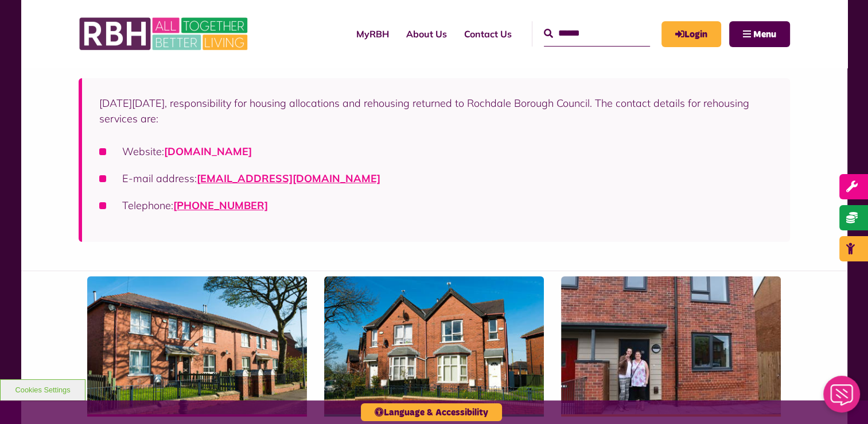 This screenshot has height=424, width=868. Describe the element at coordinates (436, 205) in the screenshot. I see `li: Telephone:` at that location.